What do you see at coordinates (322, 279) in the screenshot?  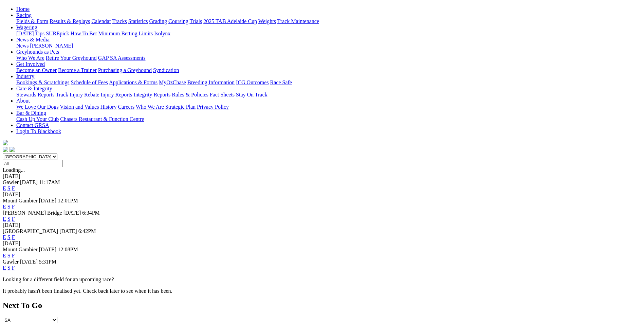 I see `p: Looking for a different field for an upcoming race?` at bounding box center [322, 279].